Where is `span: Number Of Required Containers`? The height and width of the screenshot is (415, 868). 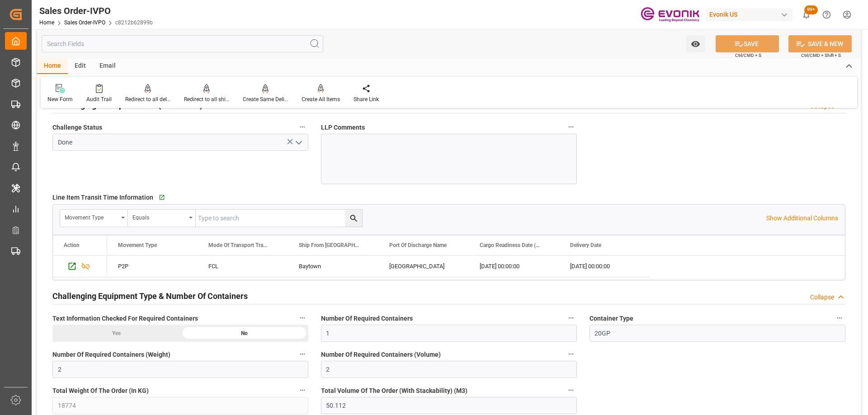 span: Number Of Required Containers is located at coordinates (366, 319).